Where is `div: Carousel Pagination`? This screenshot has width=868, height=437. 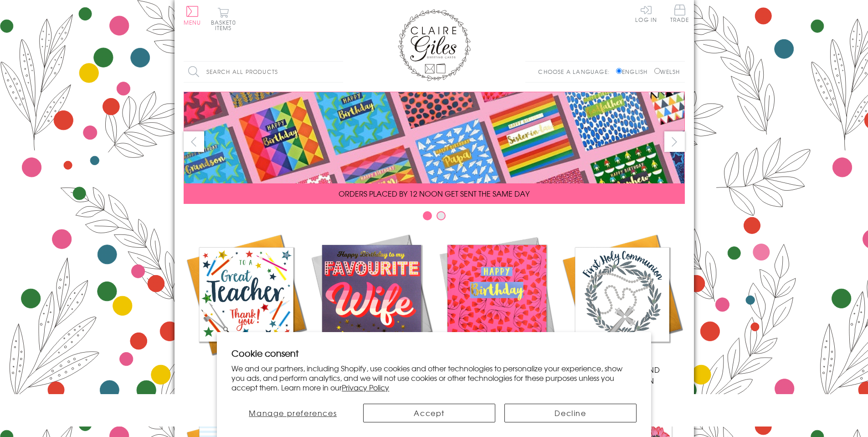 div: Carousel Pagination is located at coordinates (434, 217).